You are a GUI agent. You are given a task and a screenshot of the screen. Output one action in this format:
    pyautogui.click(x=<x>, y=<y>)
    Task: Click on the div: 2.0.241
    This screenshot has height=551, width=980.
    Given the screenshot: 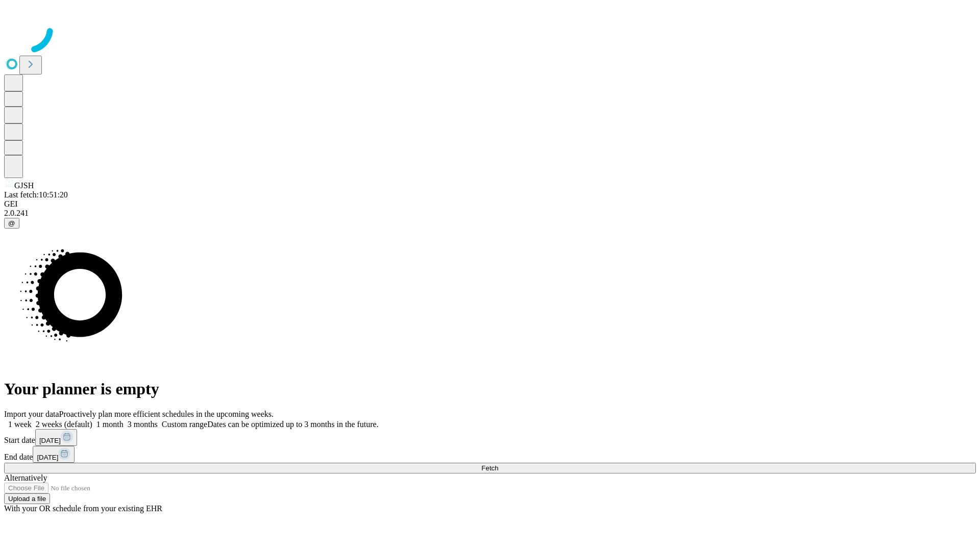 What is the action you would take?
    pyautogui.click(x=490, y=213)
    